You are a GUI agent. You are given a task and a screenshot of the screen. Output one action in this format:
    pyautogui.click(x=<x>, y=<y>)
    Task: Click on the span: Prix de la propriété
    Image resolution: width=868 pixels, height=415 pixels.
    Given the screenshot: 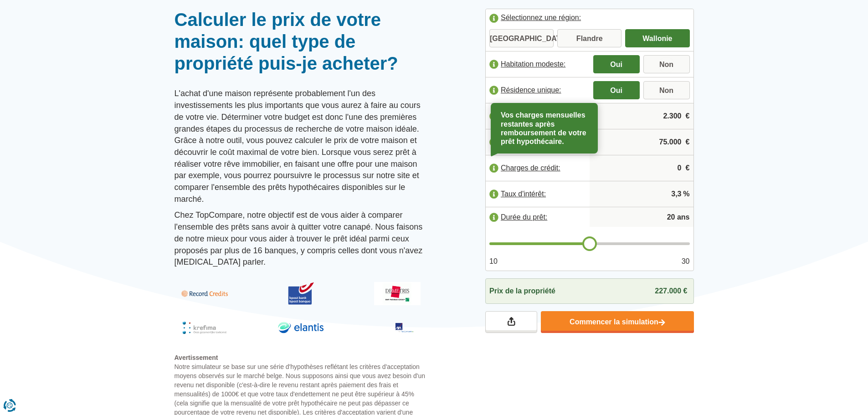 What is the action you would take?
    pyautogui.click(x=522, y=291)
    